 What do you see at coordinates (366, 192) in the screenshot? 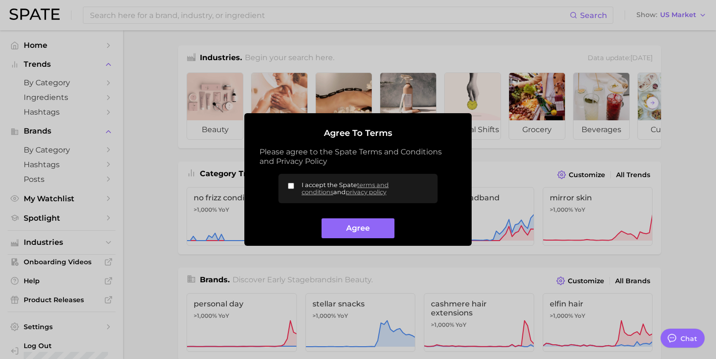
I see `a: privacy policy` at bounding box center [366, 192].